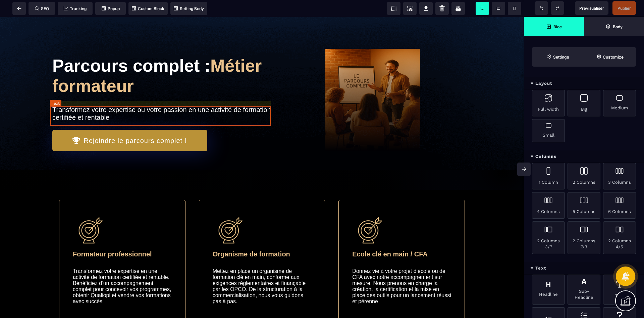 Image resolution: width=644 pixels, height=318 pixels. I want to click on strong: Body, so click(618, 26).